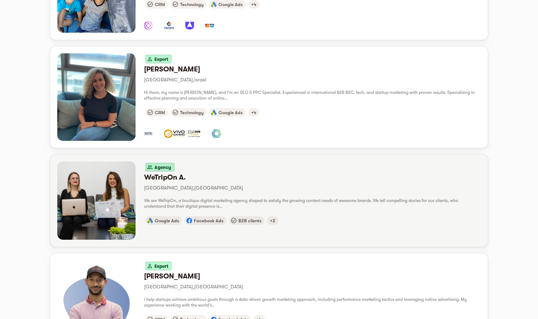  Describe the element at coordinates (182, 134) in the screenshot. I see `div: Vivogaming` at that location.